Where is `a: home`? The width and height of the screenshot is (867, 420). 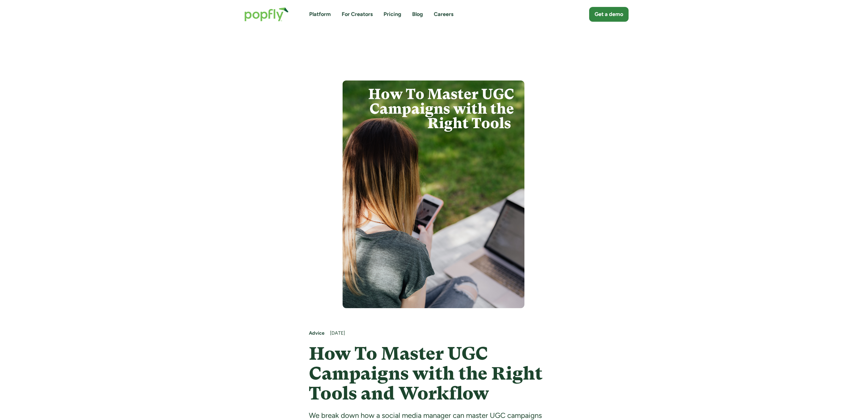 a: home is located at coordinates (267, 14).